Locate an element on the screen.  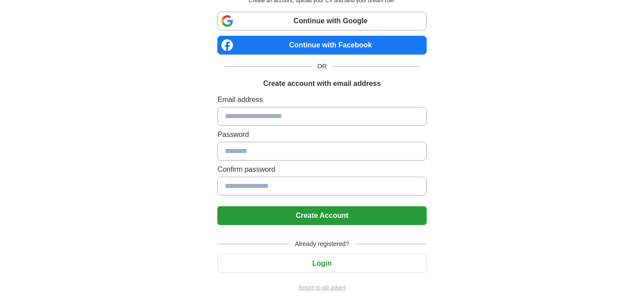
label: Password is located at coordinates (322, 134).